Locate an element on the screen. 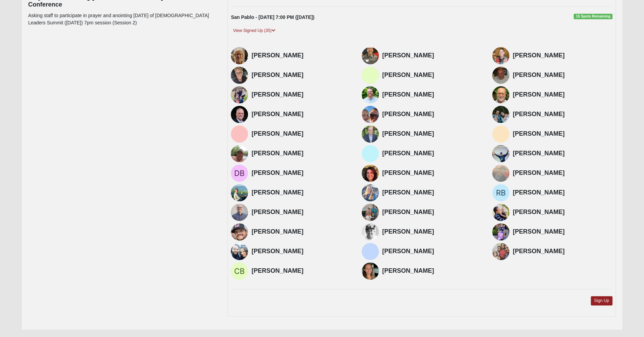 This screenshot has height=337, width=644. a: View Signed Up (35) is located at coordinates (254, 31).